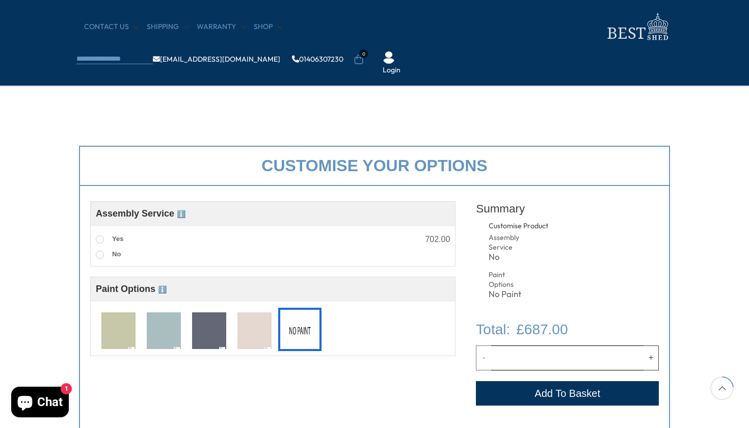  What do you see at coordinates (437, 239) in the screenshot?
I see `div: 702.00` at bounding box center [437, 239].